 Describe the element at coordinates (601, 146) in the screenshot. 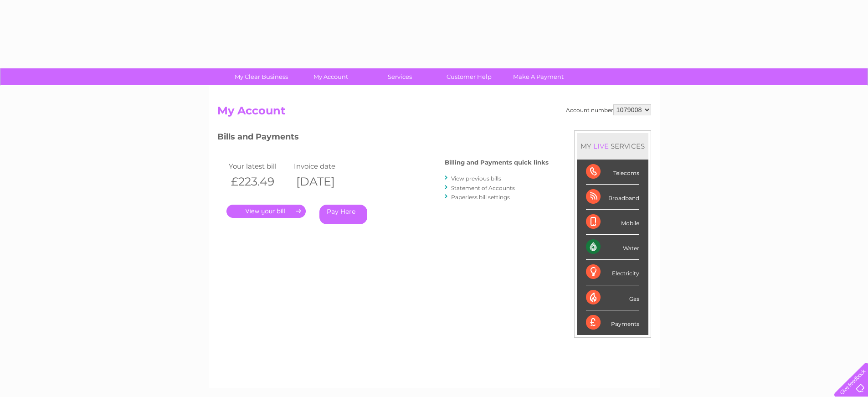

I see `div: LIVE` at that location.